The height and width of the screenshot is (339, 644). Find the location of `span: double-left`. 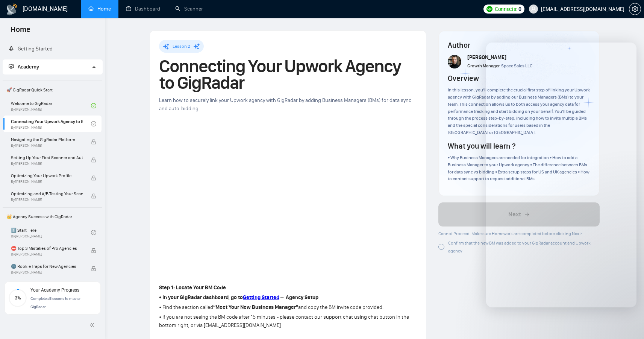

span: double-left is located at coordinates (93, 325).